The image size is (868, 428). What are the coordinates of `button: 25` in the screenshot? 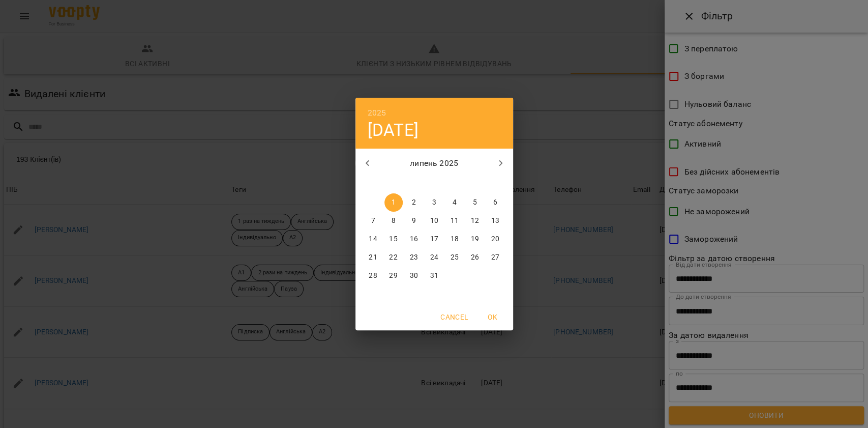 It's located at (454, 258).